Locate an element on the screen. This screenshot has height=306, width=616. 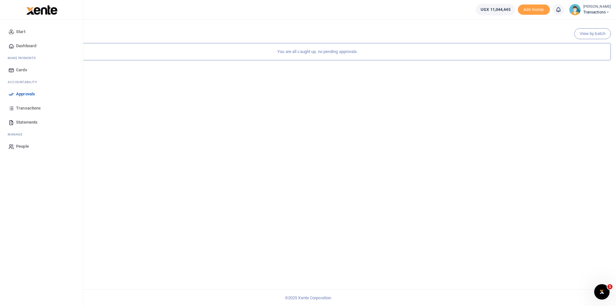
span: People is located at coordinates (22, 146).